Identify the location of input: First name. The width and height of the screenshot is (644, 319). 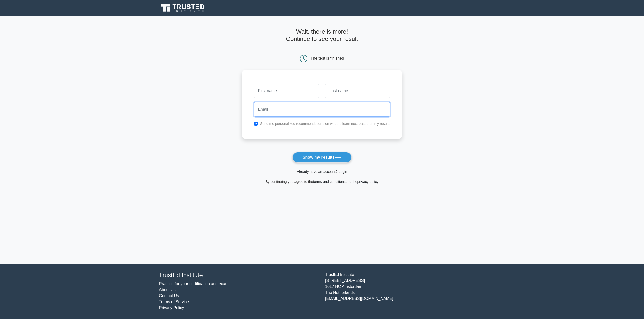
(286, 91).